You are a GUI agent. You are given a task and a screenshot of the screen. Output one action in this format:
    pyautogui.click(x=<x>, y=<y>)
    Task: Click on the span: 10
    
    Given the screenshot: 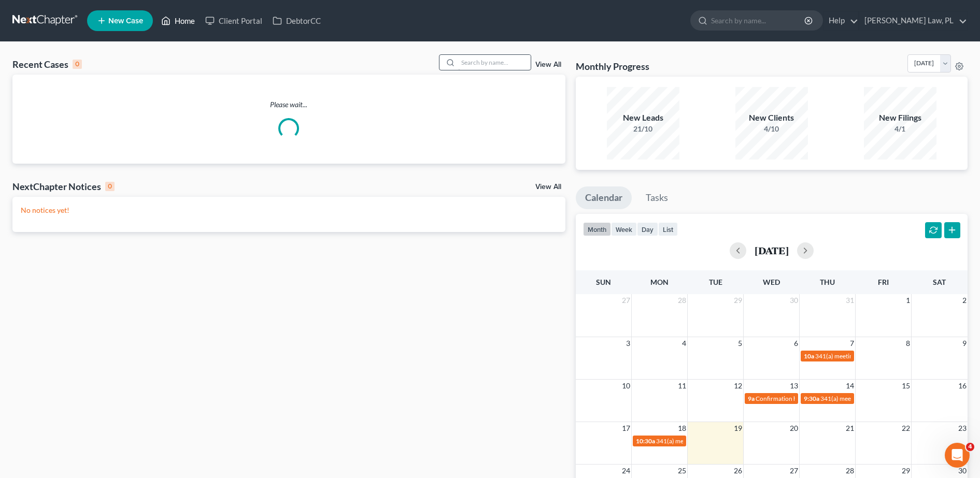 What is the action you would take?
    pyautogui.click(x=626, y=386)
    